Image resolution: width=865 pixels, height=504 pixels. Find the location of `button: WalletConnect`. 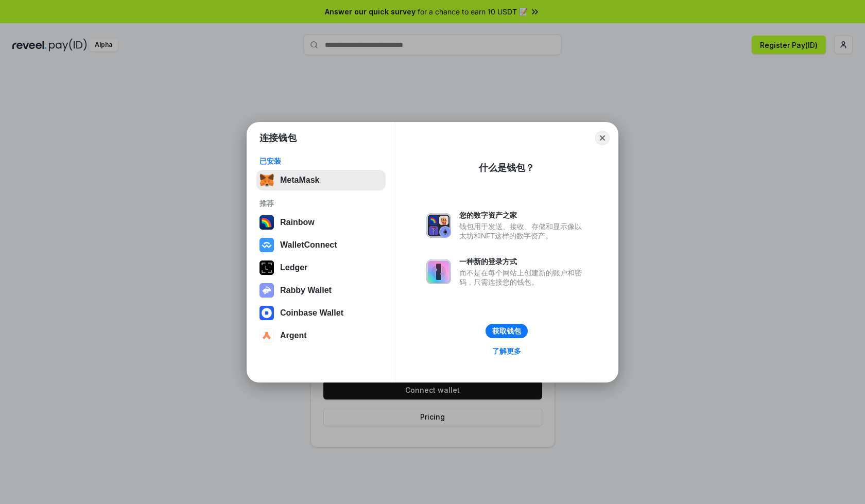

button: WalletConnect is located at coordinates (321, 245).